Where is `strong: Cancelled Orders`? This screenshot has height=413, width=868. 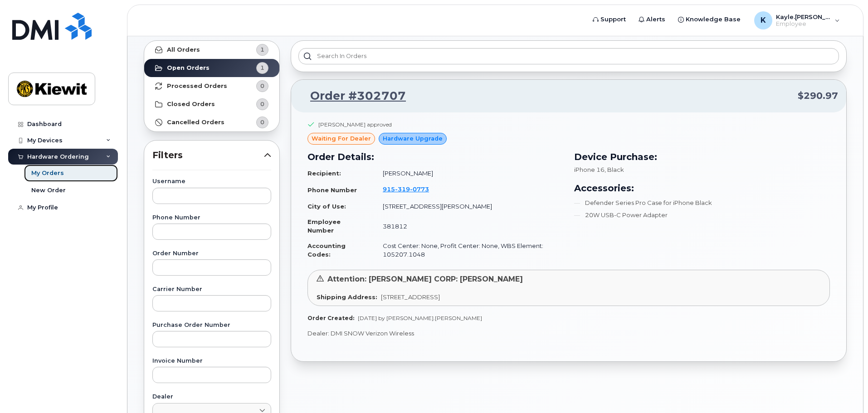 strong: Cancelled Orders is located at coordinates (195, 122).